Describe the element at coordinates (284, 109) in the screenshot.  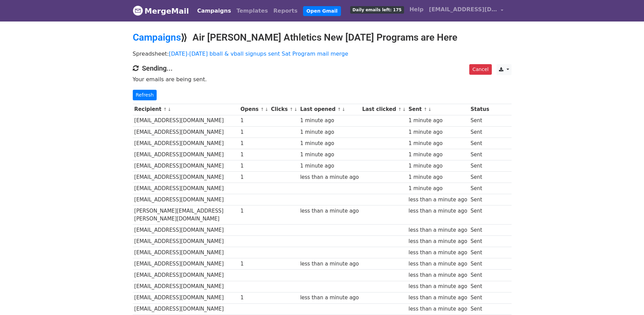
I see `th: Clicks` at that location.